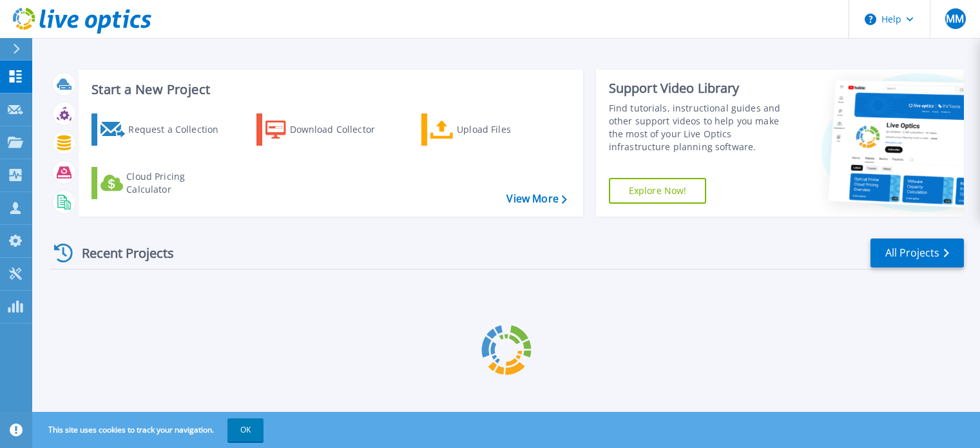  Describe the element at coordinates (536, 198) in the screenshot. I see `a: View More` at that location.